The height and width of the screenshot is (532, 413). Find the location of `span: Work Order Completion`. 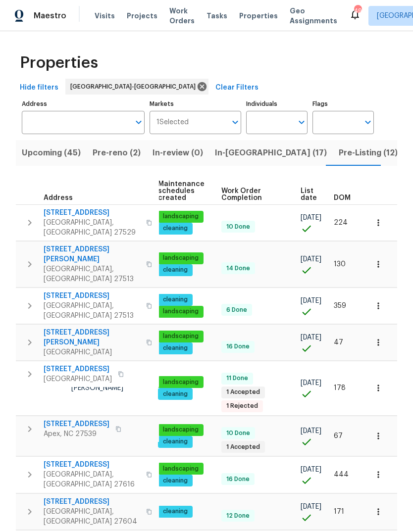

span: Work Order Completion is located at coordinates (252, 194).